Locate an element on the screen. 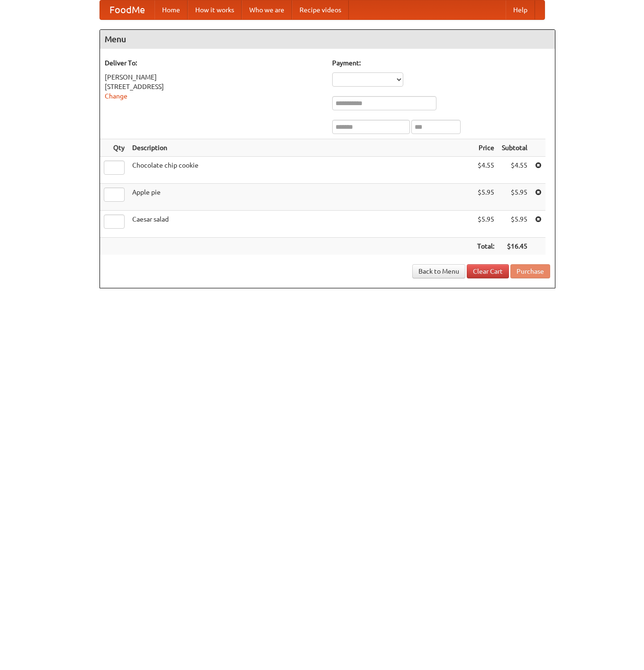 This screenshot has height=670, width=644. a: FoodMe is located at coordinates (127, 10).